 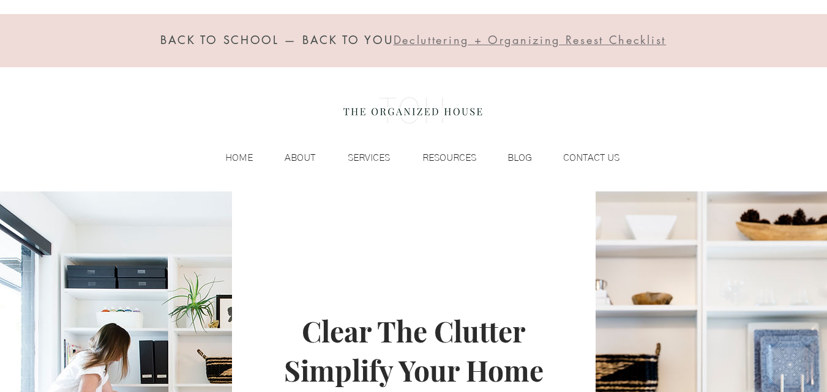 What do you see at coordinates (300, 158) in the screenshot?
I see `p: ABOUT` at bounding box center [300, 158].